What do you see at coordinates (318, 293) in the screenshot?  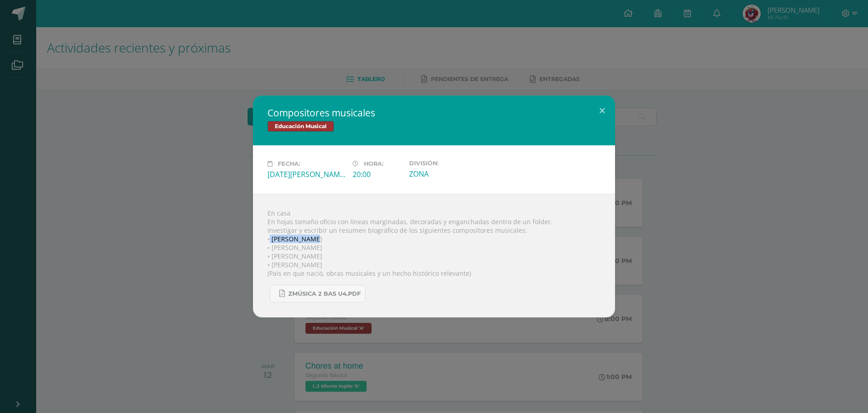 I see `a: Zmúsica 2 Bas U4.pdf` at bounding box center [318, 293].